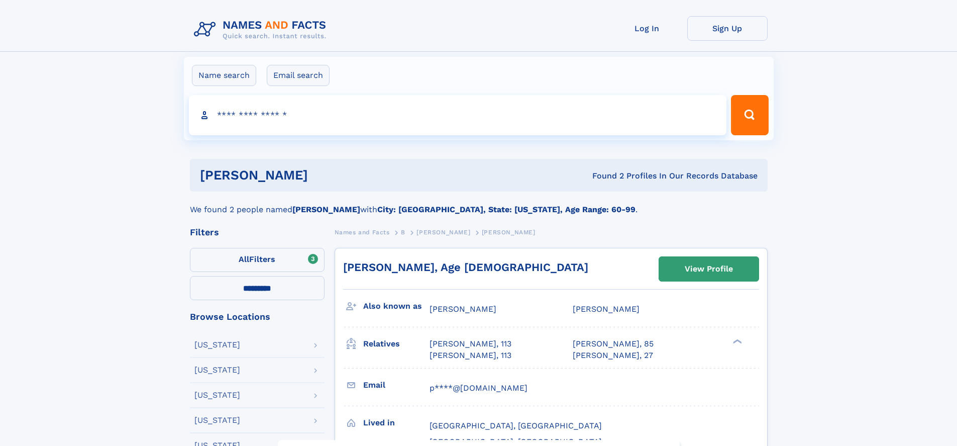 The image size is (957, 446). I want to click on button: Search Button, so click(750, 115).